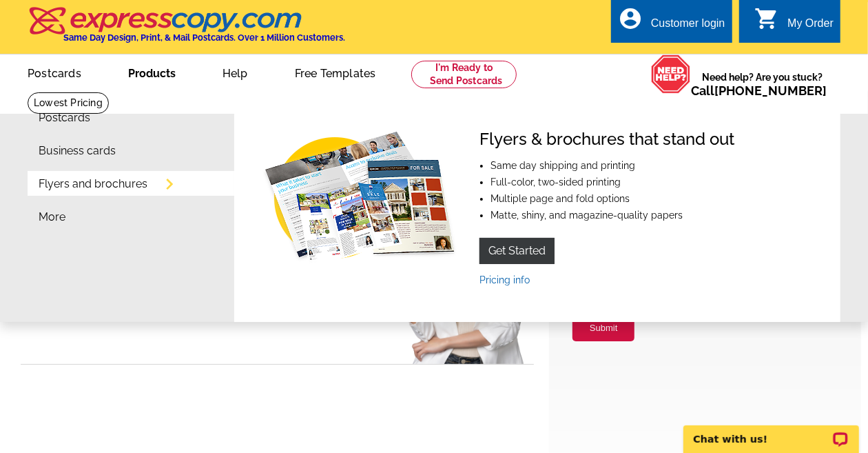  I want to click on img: help, so click(671, 74).